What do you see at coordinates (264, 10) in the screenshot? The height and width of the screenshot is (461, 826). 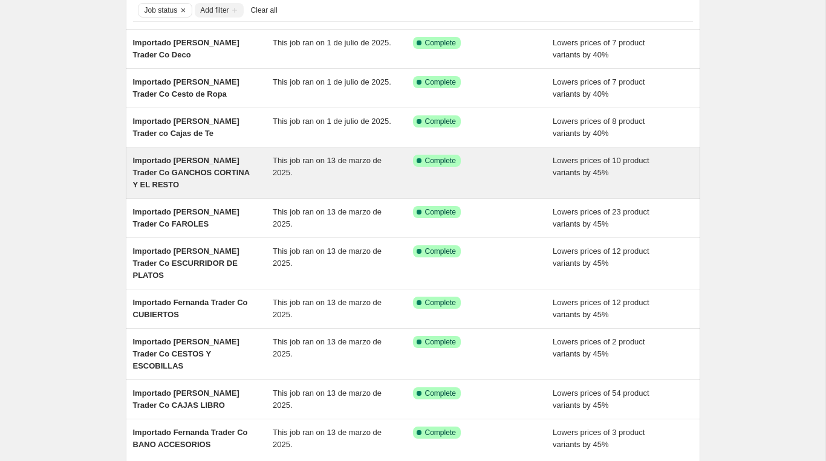 I see `button: Clear all` at bounding box center [264, 10].